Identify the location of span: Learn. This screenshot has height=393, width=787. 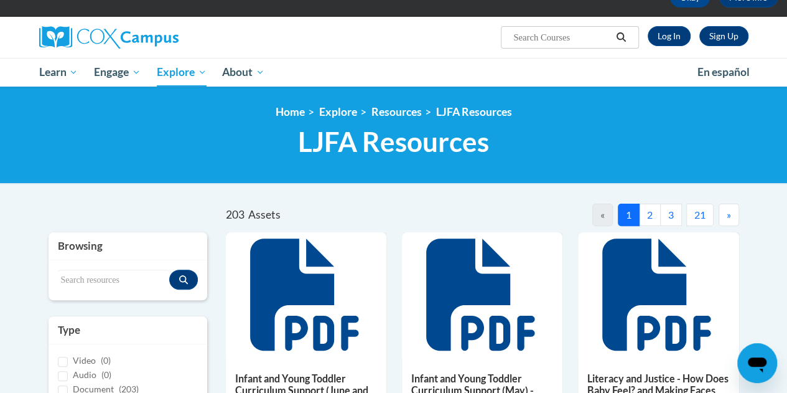
(58, 72).